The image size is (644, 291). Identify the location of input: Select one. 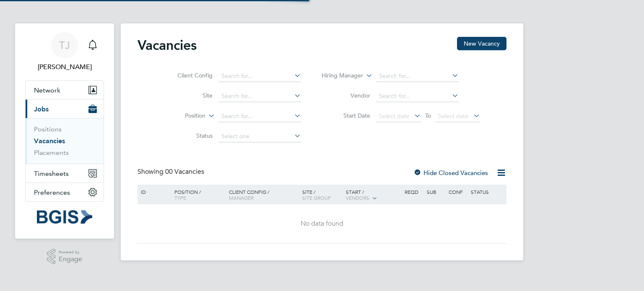
(259, 136).